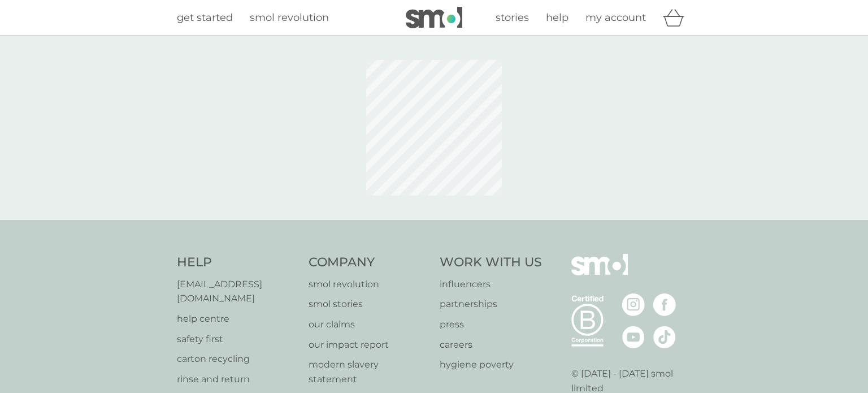  I want to click on a: modern slavery statement, so click(369, 371).